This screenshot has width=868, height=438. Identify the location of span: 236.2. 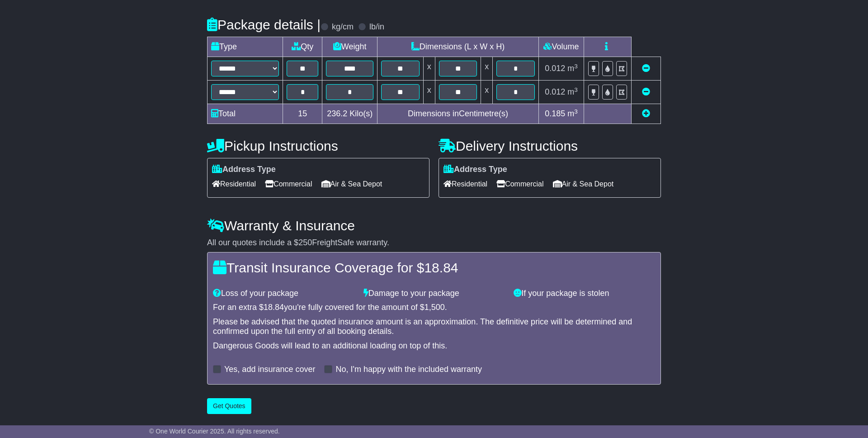
(337, 114).